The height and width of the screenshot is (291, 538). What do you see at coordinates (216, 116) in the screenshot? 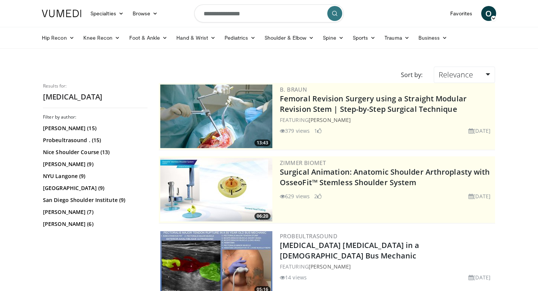
I see `img: 4275ad52-8fa6-4779-9598-00e5d5b95857.300x170_q85_crop-smart_upscale.jpg` at bounding box center [216, 116].